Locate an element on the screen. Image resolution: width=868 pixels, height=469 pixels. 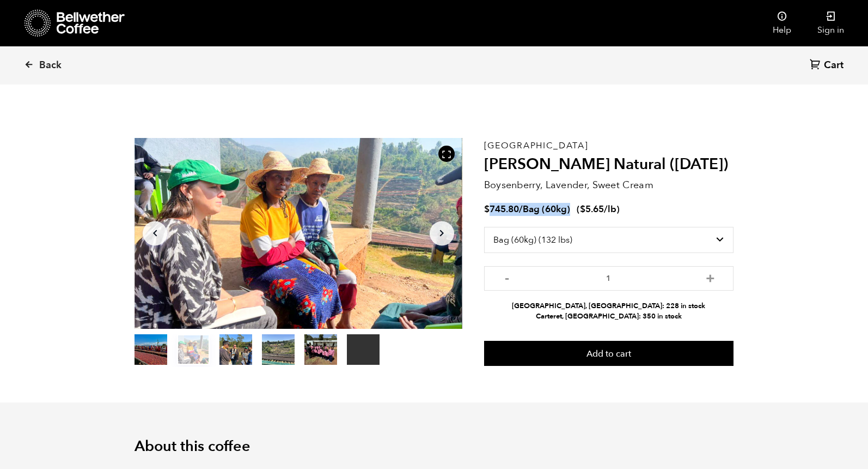
h2: About this coffee is located at coordinates (434, 446).